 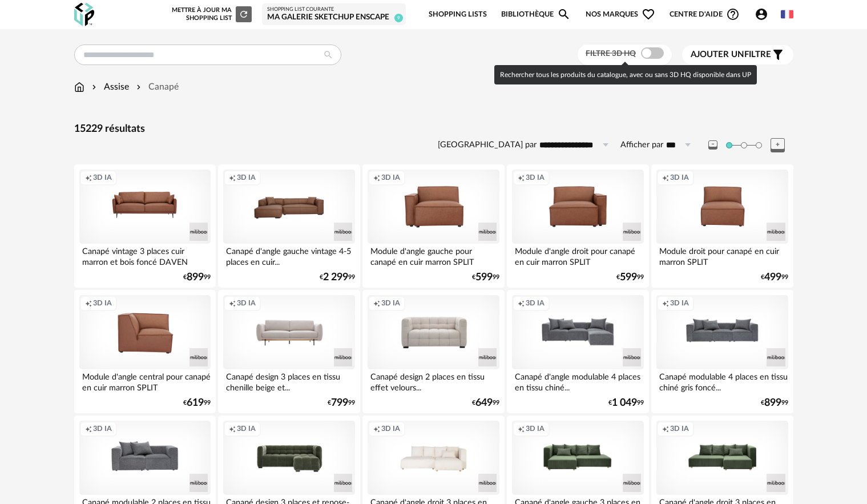 I want to click on span: Centre d'aideHelp Circle Outline icon, so click(x=704, y=14).